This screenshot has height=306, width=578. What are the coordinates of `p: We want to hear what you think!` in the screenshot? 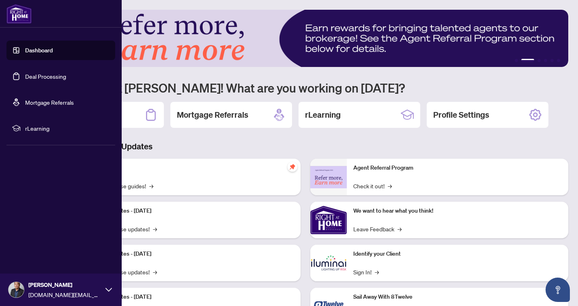 It's located at (458, 211).